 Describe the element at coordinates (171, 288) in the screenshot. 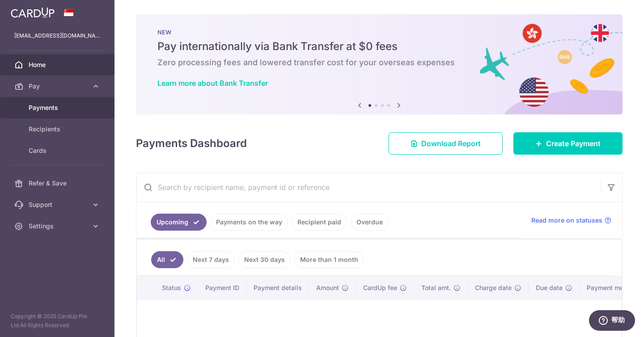

I see `span: Status` at that location.